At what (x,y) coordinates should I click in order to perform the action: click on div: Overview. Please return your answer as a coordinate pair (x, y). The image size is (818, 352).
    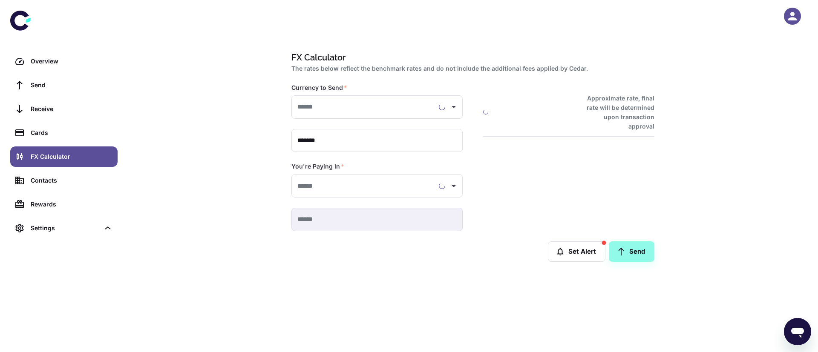
    Looking at the image, I should click on (72, 61).